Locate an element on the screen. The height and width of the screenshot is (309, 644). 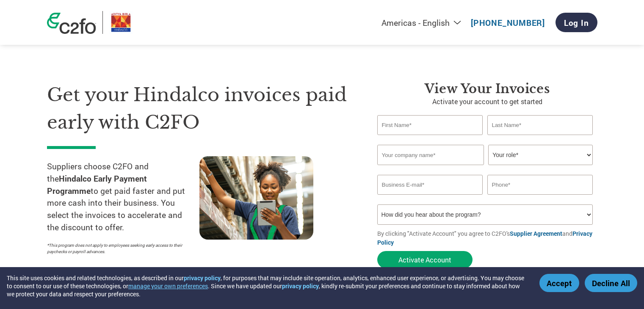
h3: View your invoices is located at coordinates (488, 89).